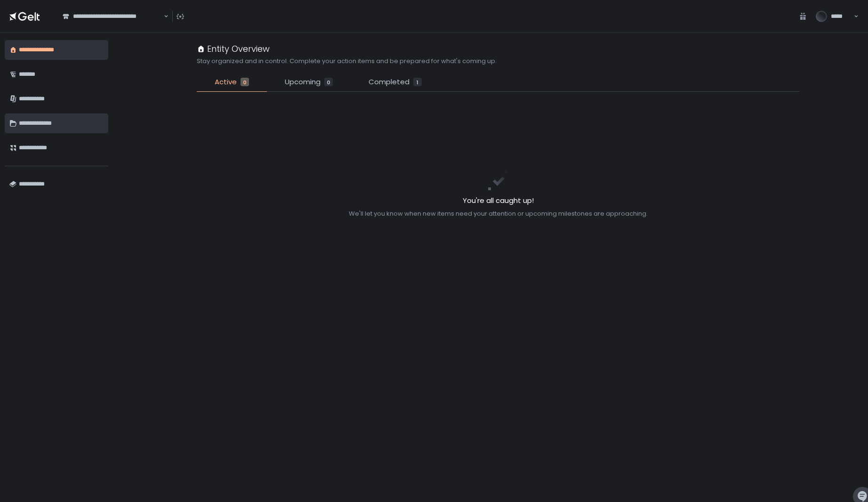 The image size is (868, 502). I want to click on h2: Stay organized and in control. Complete your action items and be prepared for what's coming up., so click(347, 61).